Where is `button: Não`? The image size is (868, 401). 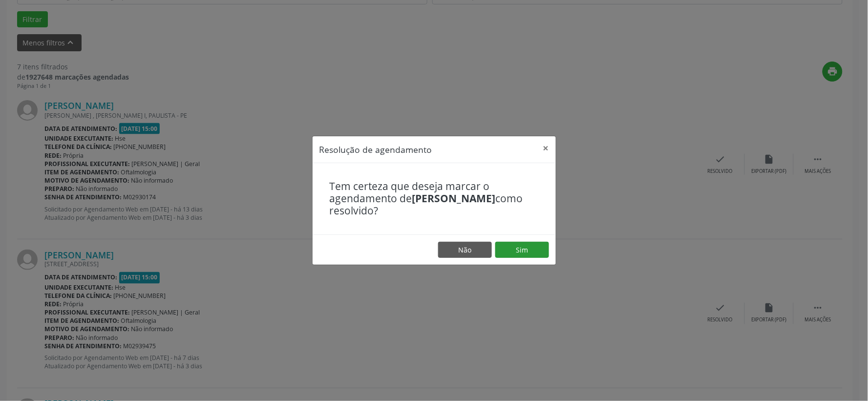
button: Não is located at coordinates (465, 250).